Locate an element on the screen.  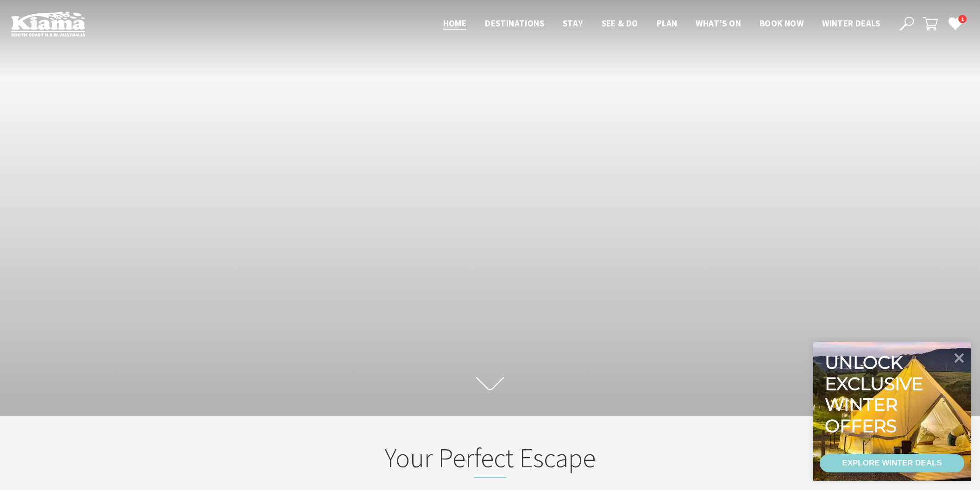
span: See & Do is located at coordinates (620, 23).